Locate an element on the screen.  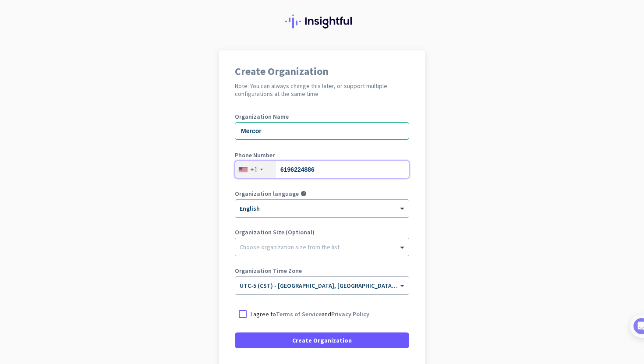
div: +1 is located at coordinates (254, 169).